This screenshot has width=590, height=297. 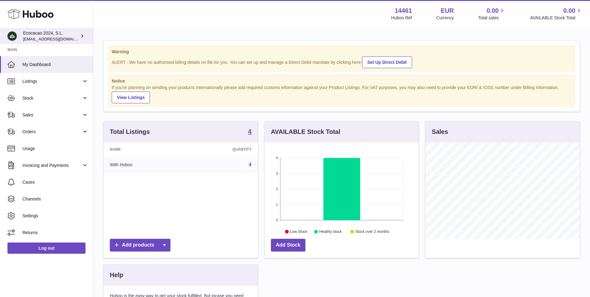 I want to click on span: My Dashboard, so click(x=55, y=64).